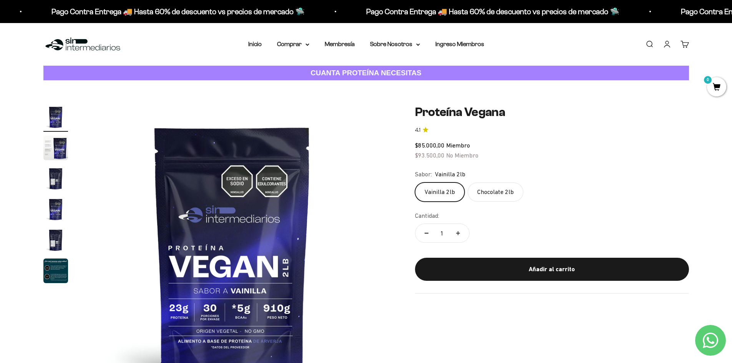  Describe the element at coordinates (418, 130) in the screenshot. I see `span: 4.1` at that location.